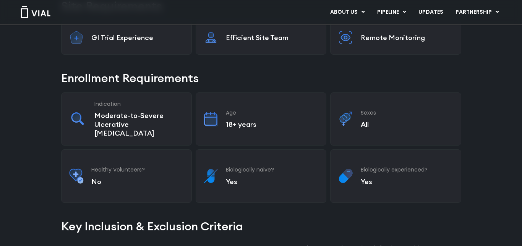 Image resolution: width=522 pixels, height=246 pixels. What do you see at coordinates (477, 12) in the screenshot?
I see `a: PARTNERSHIPMenu Toggle` at bounding box center [477, 12].